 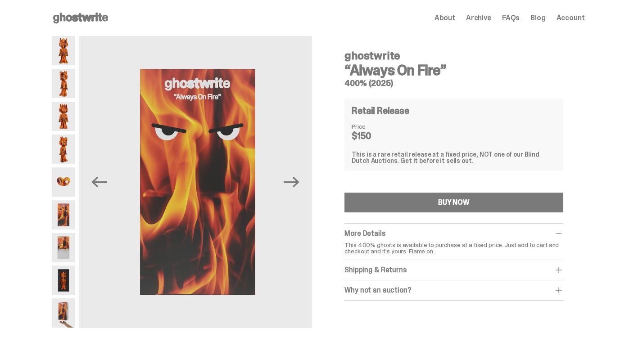 What do you see at coordinates (571, 18) in the screenshot?
I see `a: Account` at bounding box center [571, 18].